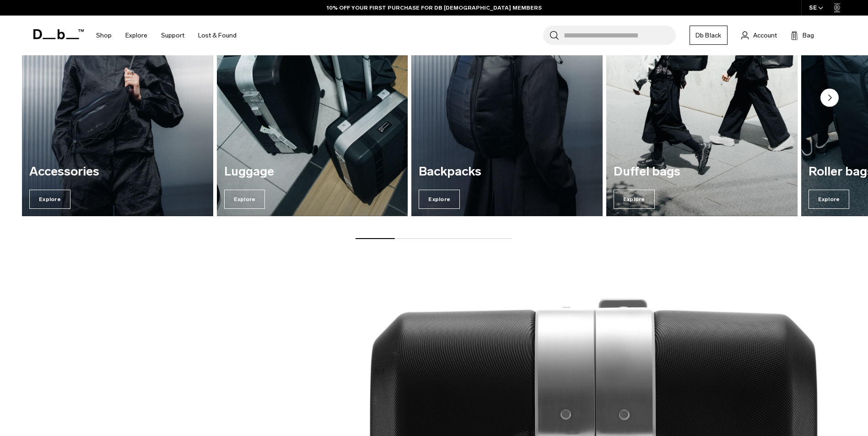 The image size is (868, 436). Describe the element at coordinates (312, 172) in the screenshot. I see `h3: Luggage` at that location.